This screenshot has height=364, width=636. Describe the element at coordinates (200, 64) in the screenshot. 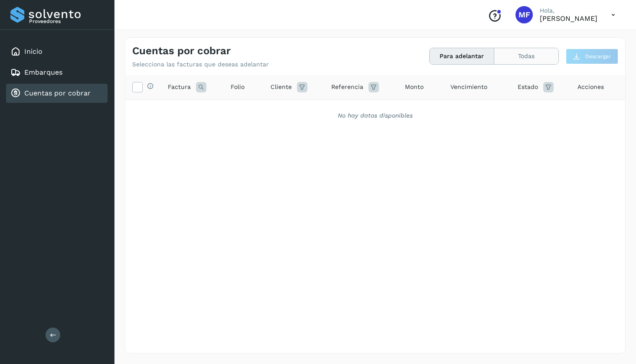

I see `p: Selecciona las facturas que deseas adelantar` at that location.